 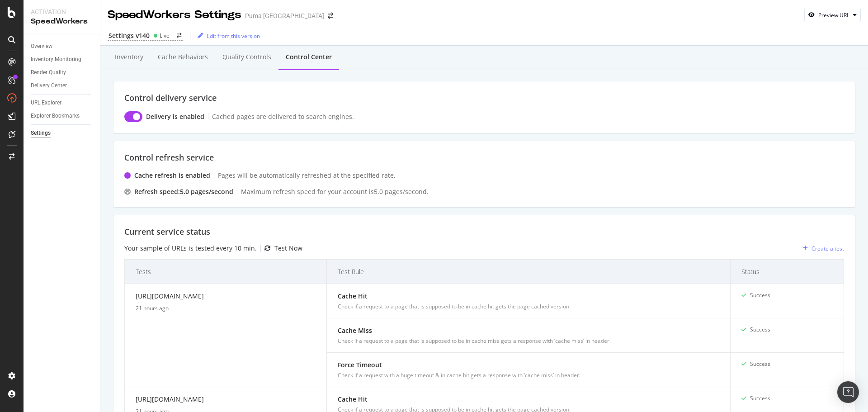 I want to click on span: Tests, so click(x=224, y=272).